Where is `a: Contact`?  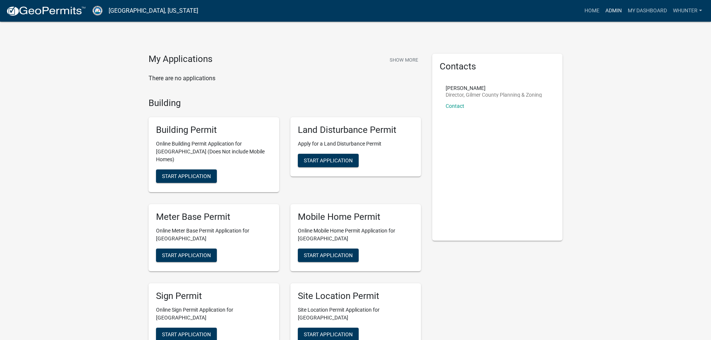 a: Contact is located at coordinates (455, 106).